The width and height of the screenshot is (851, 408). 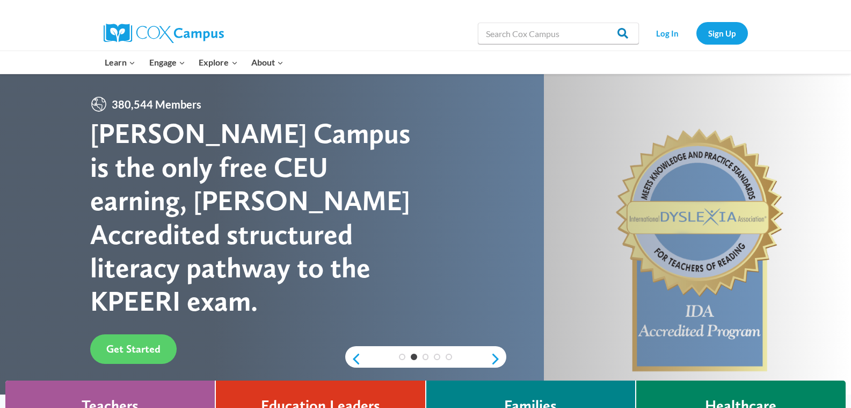 I want to click on a: Get Started, so click(x=133, y=348).